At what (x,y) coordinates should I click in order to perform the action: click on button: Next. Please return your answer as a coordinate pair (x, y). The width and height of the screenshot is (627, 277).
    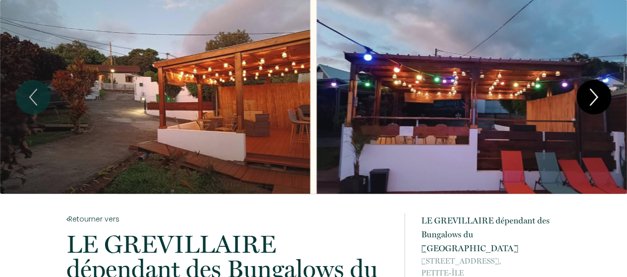
    Looking at the image, I should click on (594, 97).